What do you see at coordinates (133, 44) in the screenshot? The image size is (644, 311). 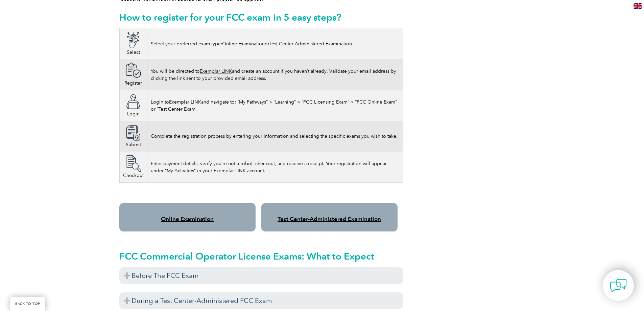 I see `td: Select` at bounding box center [133, 44].